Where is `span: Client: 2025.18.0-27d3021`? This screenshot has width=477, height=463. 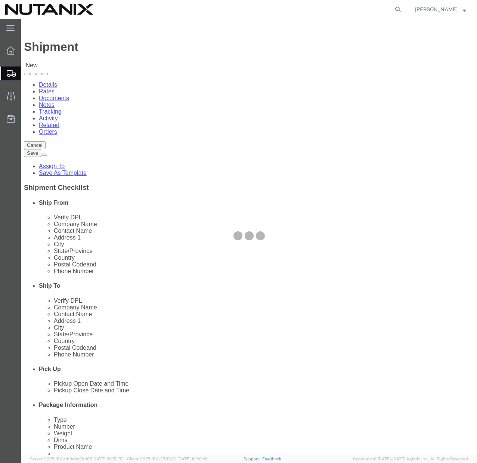
span: Client: 2025.18.0-27d3021 is located at coordinates (167, 459).